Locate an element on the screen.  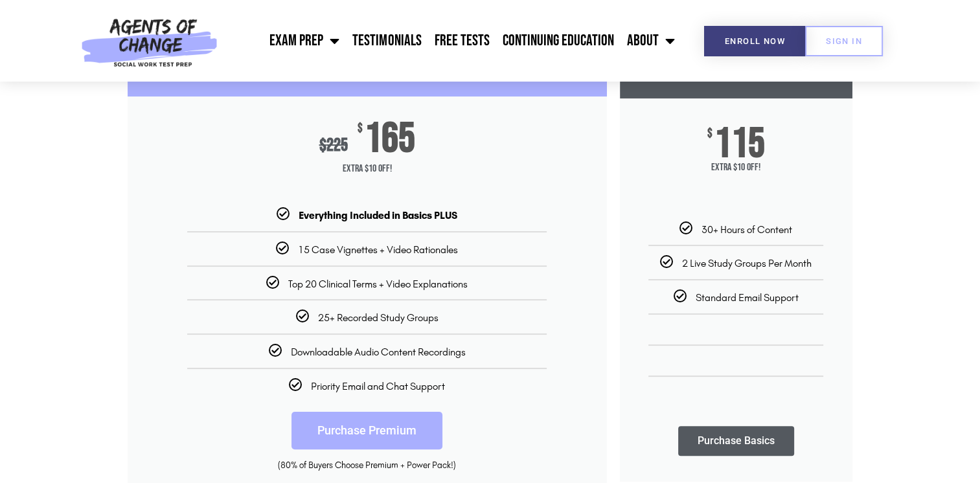
a: Testimonials is located at coordinates (387, 41).